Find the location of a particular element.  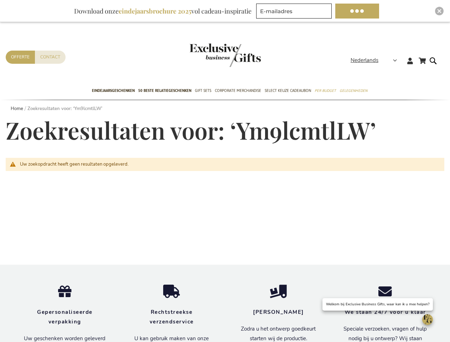

img: Exclusive Business gifts logo is located at coordinates (225, 55).